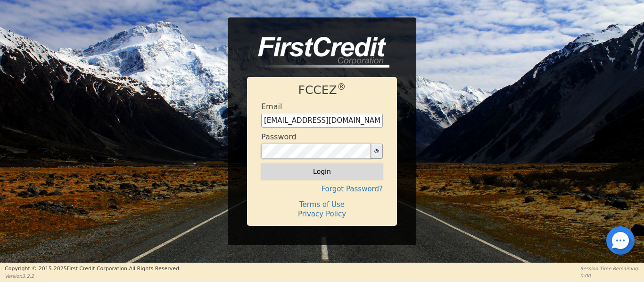  Describe the element at coordinates (279, 136) in the screenshot. I see `h4: Password` at that location.